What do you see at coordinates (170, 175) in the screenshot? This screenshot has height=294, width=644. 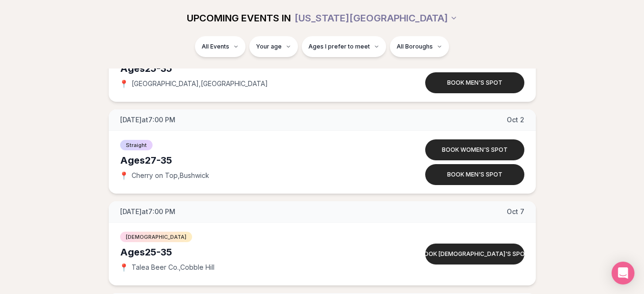 I see `span: Cherry on Top , Bushwick` at bounding box center [170, 175].